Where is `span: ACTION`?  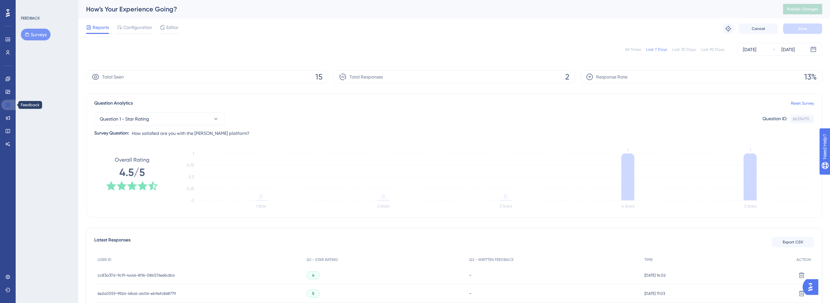
span: ACTION is located at coordinates (803, 260).